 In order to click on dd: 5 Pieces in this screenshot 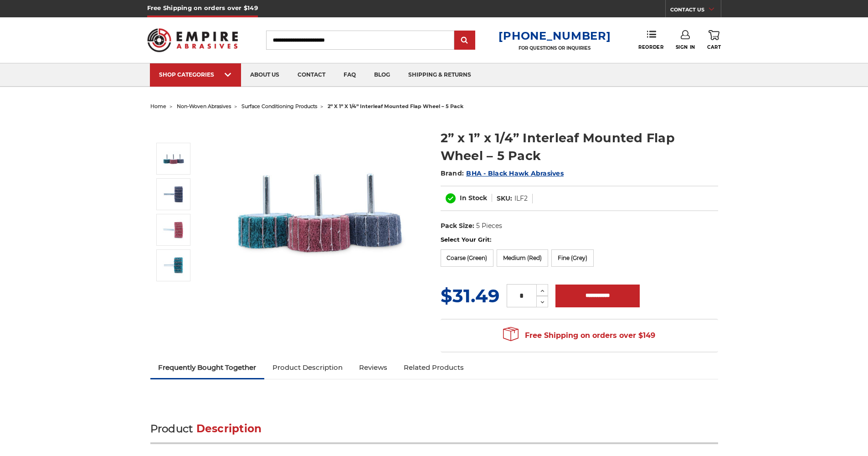, I will do `click(488, 225)`.